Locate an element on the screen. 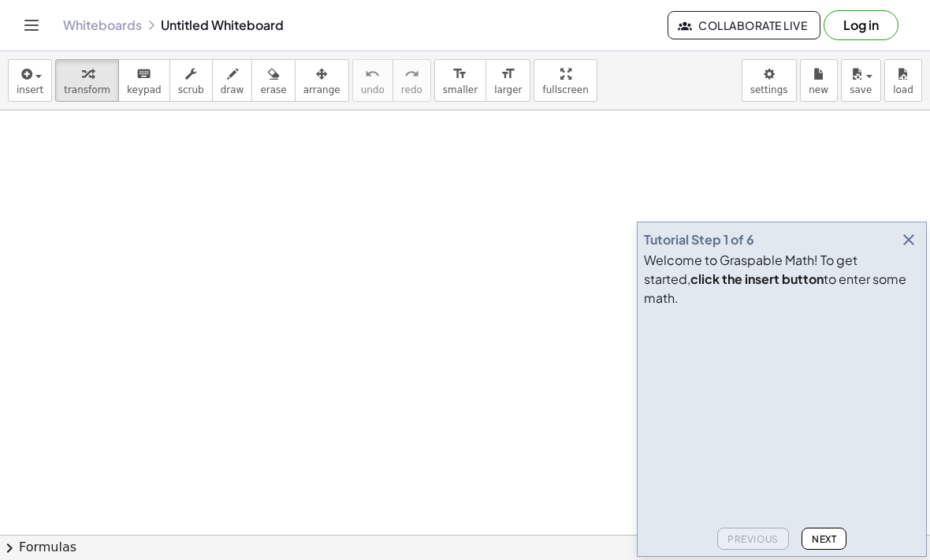 The image size is (930, 560). button: Toggle navigation is located at coordinates (32, 25).